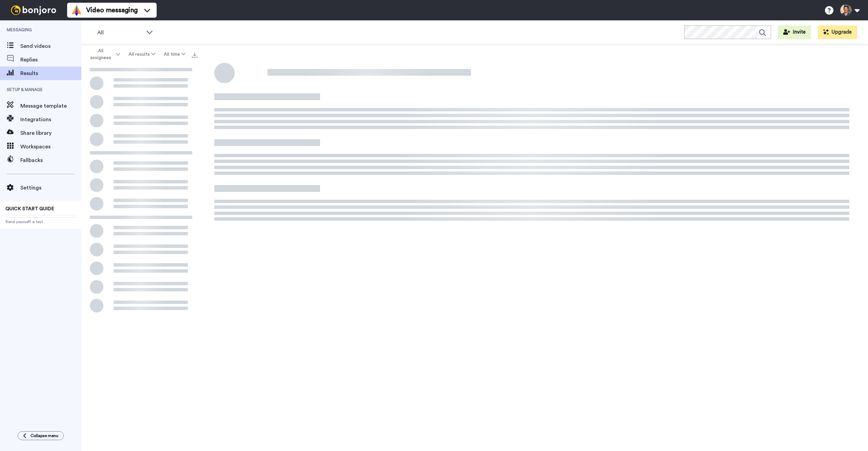 The image size is (868, 451). What do you see at coordinates (51, 188) in the screenshot?
I see `span: Settings` at bounding box center [51, 188].